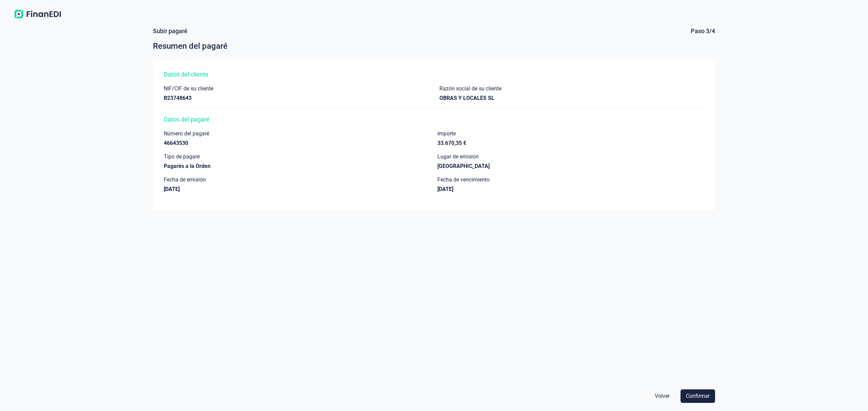  I want to click on div: Datos del pagaré, so click(434, 120).